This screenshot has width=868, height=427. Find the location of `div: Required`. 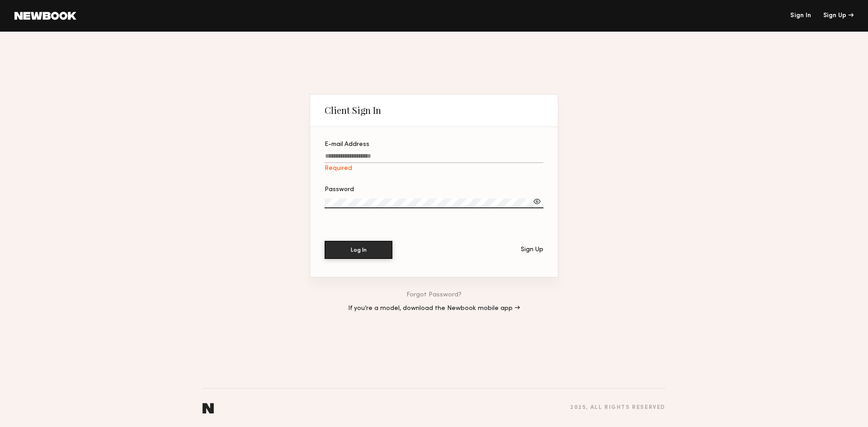

div: Required is located at coordinates (434, 169).